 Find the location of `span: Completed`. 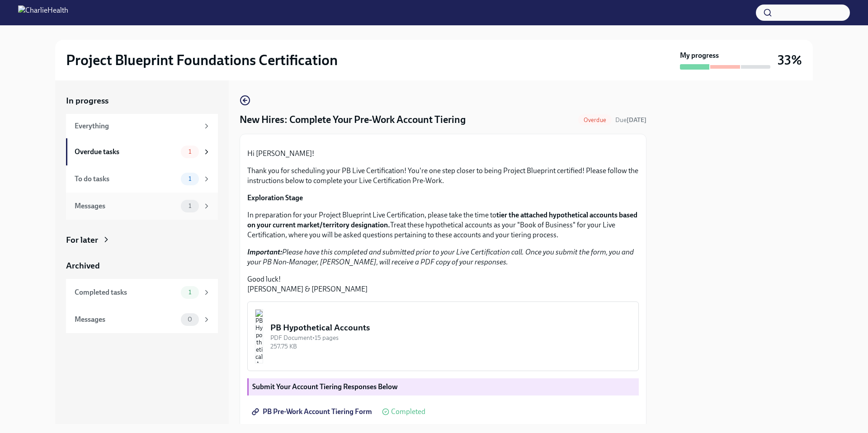

span: Completed is located at coordinates (408, 412).